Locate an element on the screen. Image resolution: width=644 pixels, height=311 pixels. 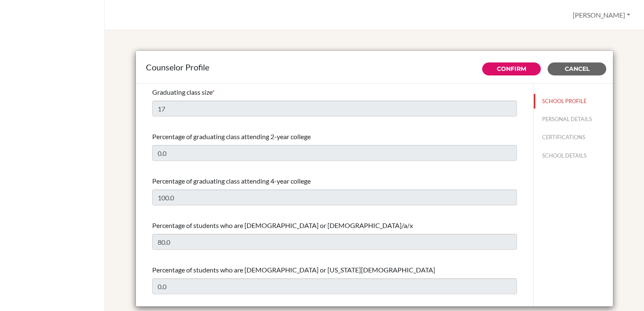
button: SCHOOL PROFILE is located at coordinates (573, 101).